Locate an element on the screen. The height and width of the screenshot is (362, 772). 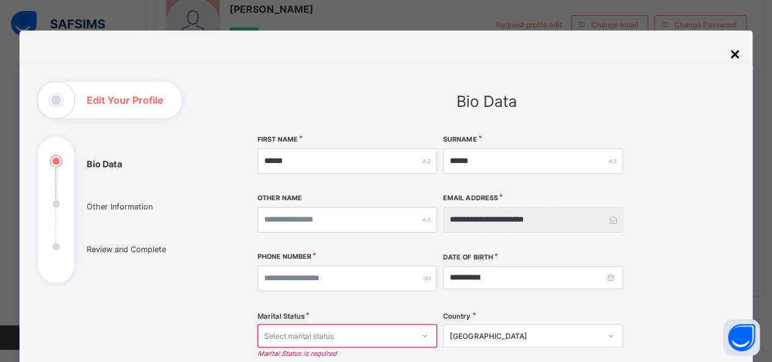
span: Country is located at coordinates (456, 316).